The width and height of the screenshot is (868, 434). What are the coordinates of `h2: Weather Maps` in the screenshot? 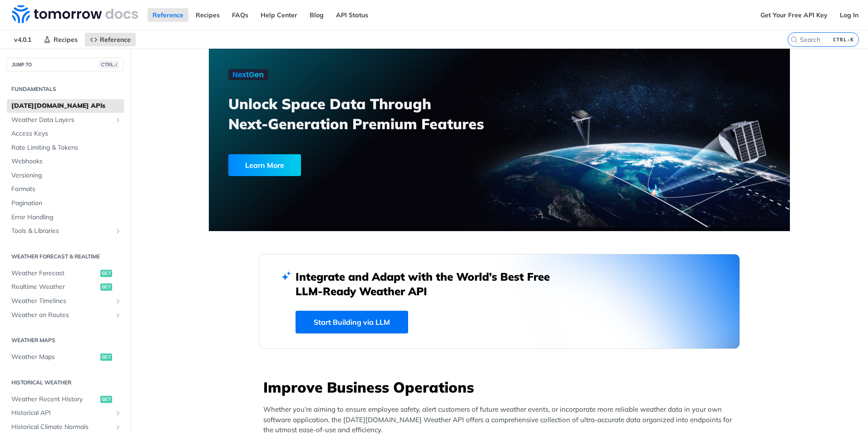 It's located at (66, 340).